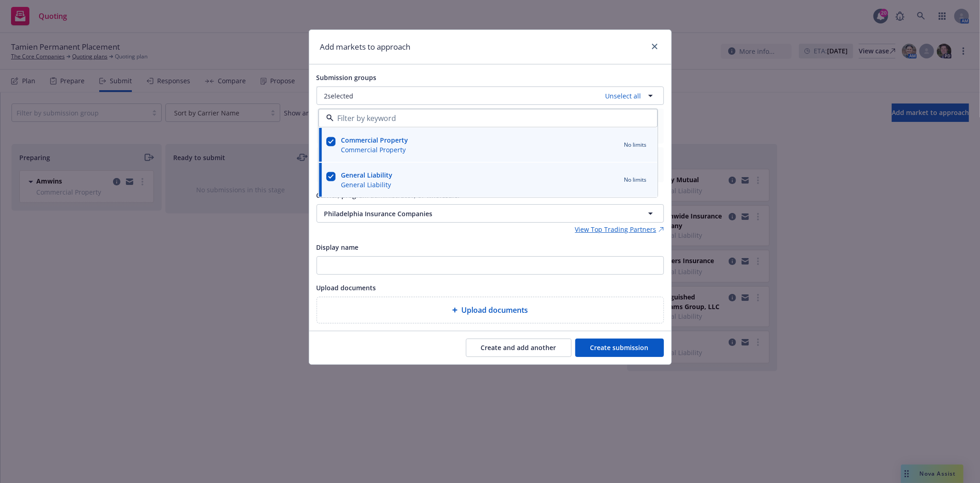 This screenshot has height=483, width=980. Describe the element at coordinates (490, 310) in the screenshot. I see `div: Upload documents` at that location.